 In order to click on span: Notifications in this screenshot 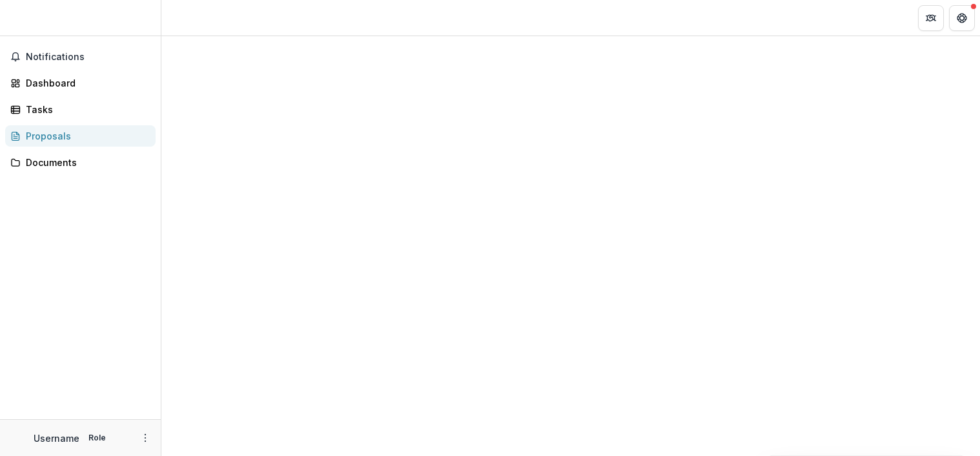, I will do `click(87, 57)`.